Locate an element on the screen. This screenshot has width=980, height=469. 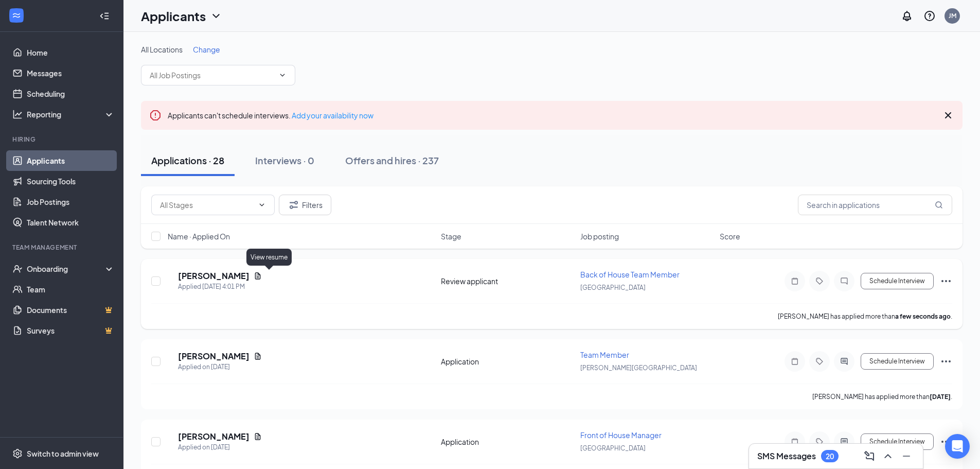
div: Review applicant is located at coordinates (507, 281).